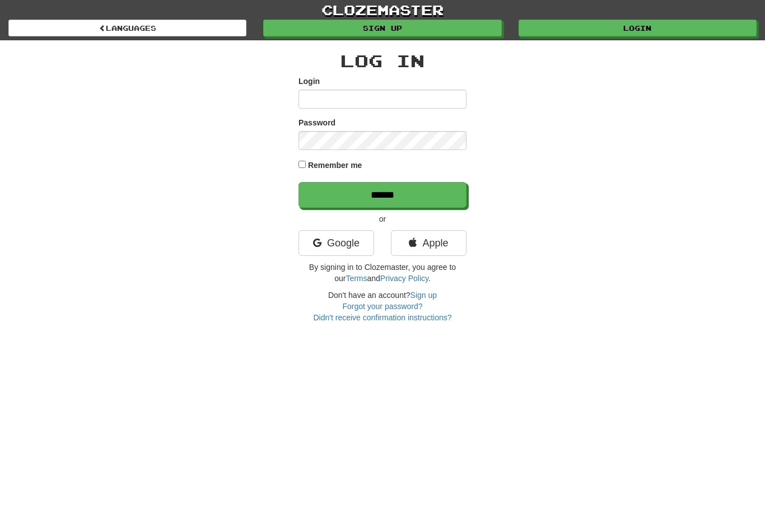  Describe the element at coordinates (637, 28) in the screenshot. I see `a: Login` at that location.